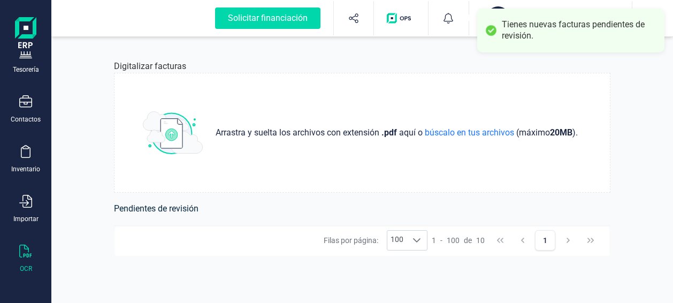  What do you see at coordinates (150, 66) in the screenshot?
I see `p: Digitalizar facturas` at bounding box center [150, 66].